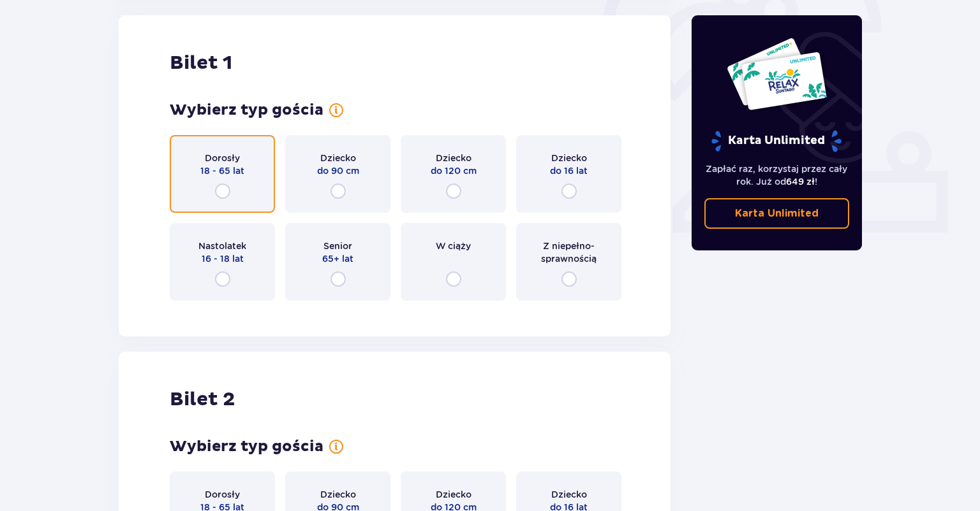 This screenshot has width=980, height=511. Describe the element at coordinates (222, 259) in the screenshot. I see `p: 16 - 18 lat` at that location.